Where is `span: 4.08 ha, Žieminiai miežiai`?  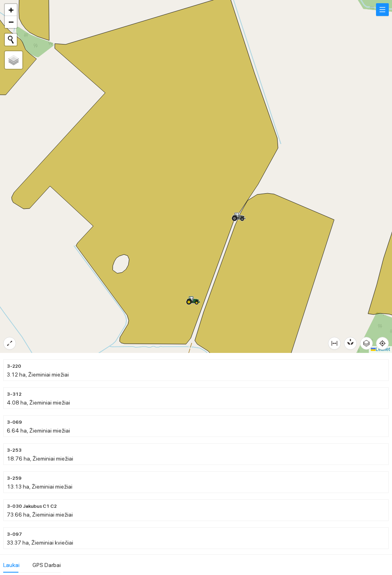
span: 4.08 ha, Žieminiai miežiai is located at coordinates (38, 402).